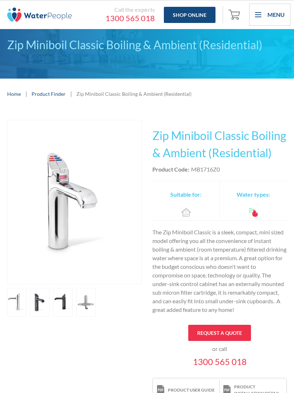 The height and width of the screenshot is (393, 294). I want to click on p: or call, so click(220, 349).